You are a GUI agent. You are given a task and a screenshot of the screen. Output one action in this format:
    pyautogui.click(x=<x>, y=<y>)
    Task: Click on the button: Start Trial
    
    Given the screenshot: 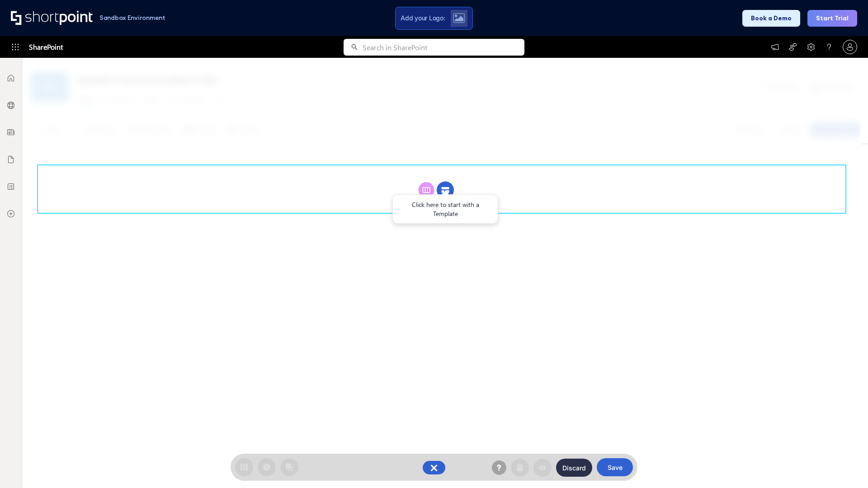 What is the action you would take?
    pyautogui.click(x=832, y=18)
    